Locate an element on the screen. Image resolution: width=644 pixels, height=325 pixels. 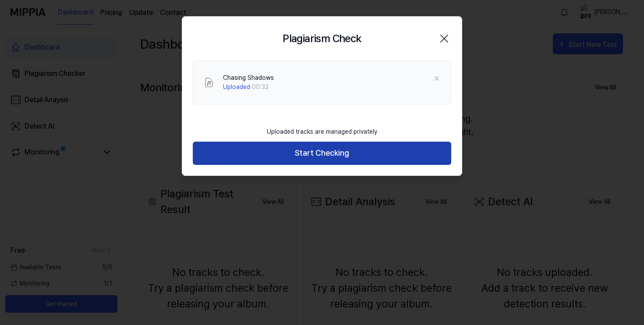
div: Uploaded tracks are managed privately is located at coordinates (322, 131).